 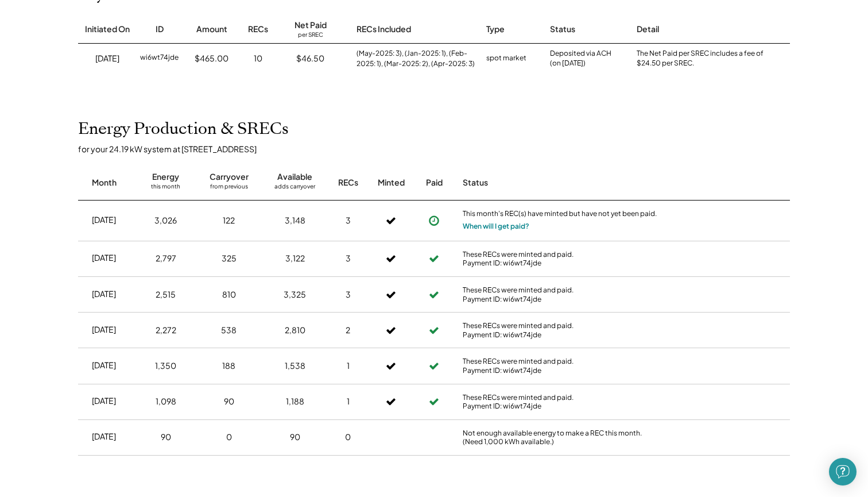 I want to click on div: 538, so click(x=229, y=331).